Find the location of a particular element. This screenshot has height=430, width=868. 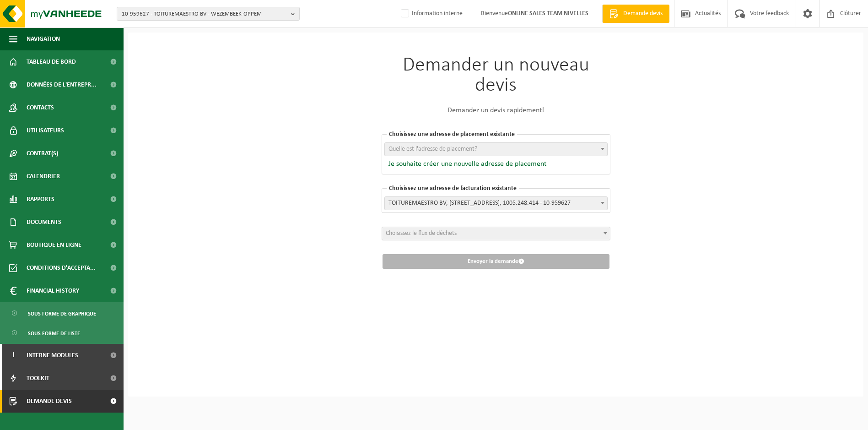

button: Je souhaite créer une nouvelle adresse de placement is located at coordinates (465, 164).